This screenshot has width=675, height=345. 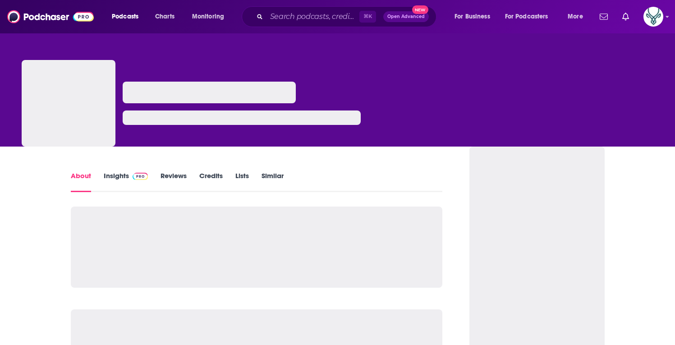 I want to click on span: For Business, so click(x=472, y=17).